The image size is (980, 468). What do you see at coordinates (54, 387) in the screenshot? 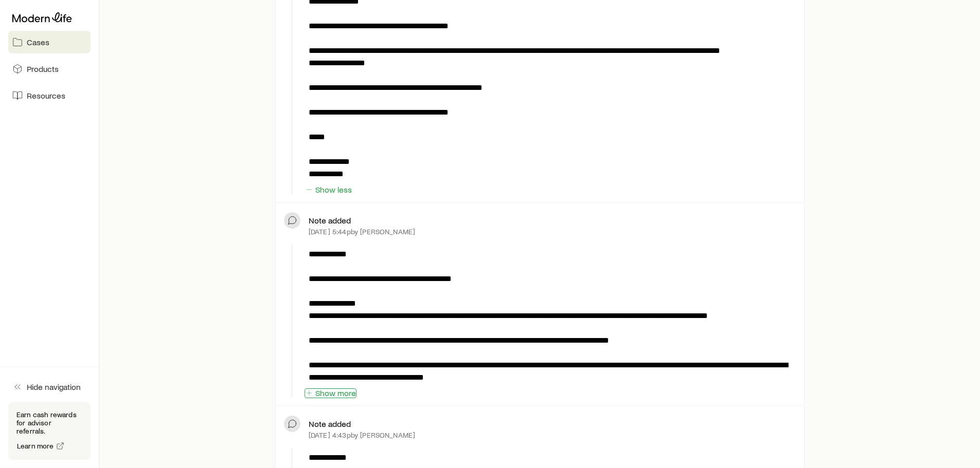
I see `span: Hide navigation` at bounding box center [54, 387].